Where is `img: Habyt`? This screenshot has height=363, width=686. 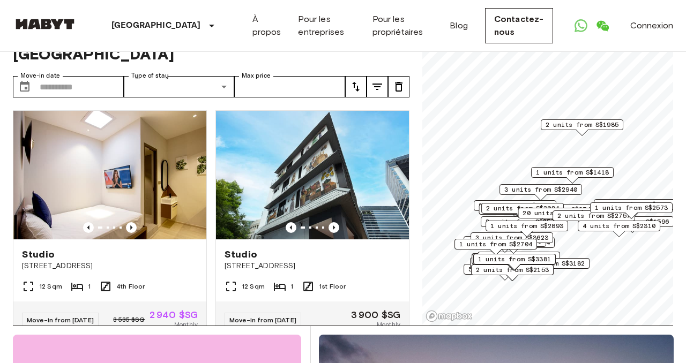
img: Habyt is located at coordinates (45, 24).